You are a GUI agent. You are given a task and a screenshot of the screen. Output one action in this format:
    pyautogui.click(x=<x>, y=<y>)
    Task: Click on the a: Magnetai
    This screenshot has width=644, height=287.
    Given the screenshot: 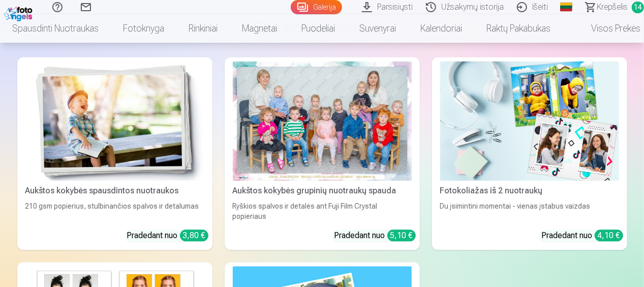 What is the action you would take?
    pyautogui.click(x=259, y=28)
    